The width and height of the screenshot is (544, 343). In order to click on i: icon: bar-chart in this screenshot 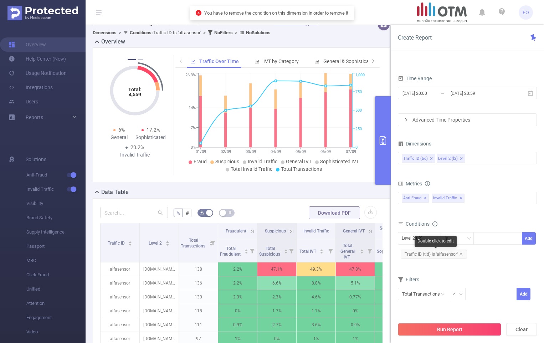, I will do `click(317, 61)`.